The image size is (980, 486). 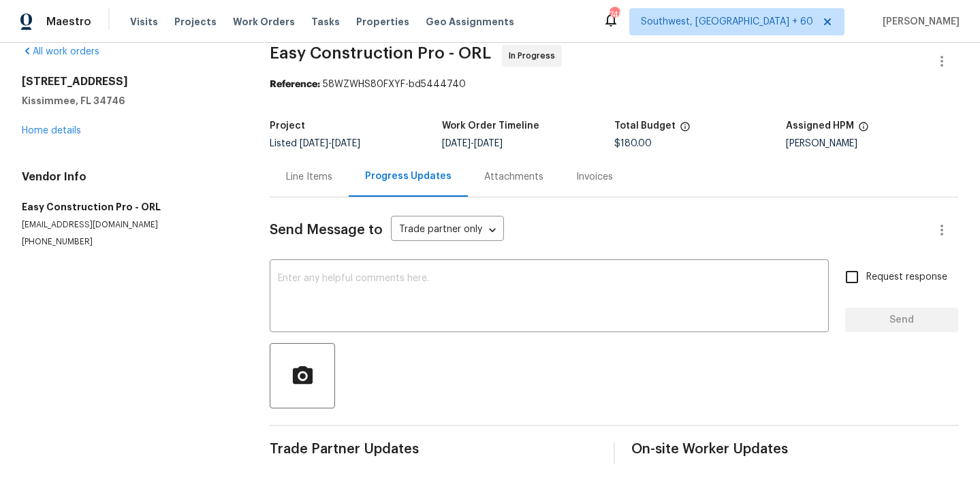 I want to click on span: $180.00, so click(x=633, y=144).